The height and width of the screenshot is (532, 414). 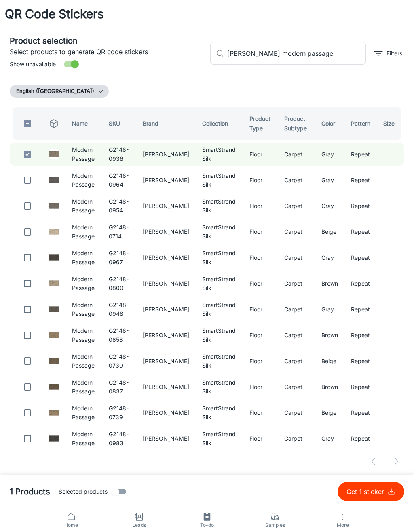 I want to click on th: Brand, so click(x=166, y=124).